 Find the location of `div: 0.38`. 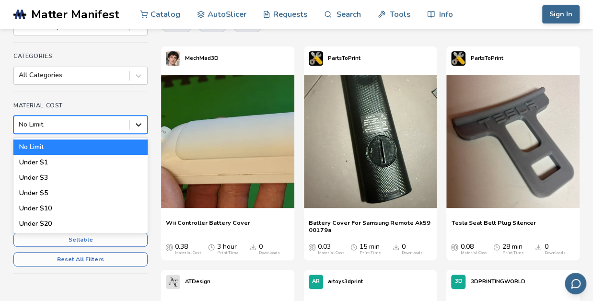

div: 0.38 is located at coordinates (188, 249).